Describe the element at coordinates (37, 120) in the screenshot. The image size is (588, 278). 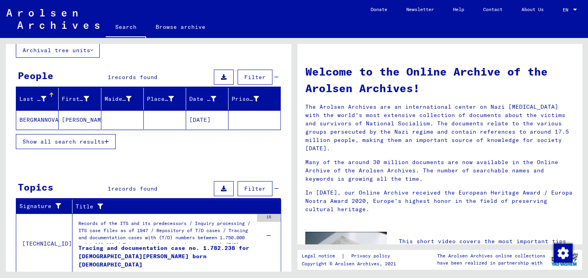
I see `mat-cell: BERGMANNOVA` at that location.